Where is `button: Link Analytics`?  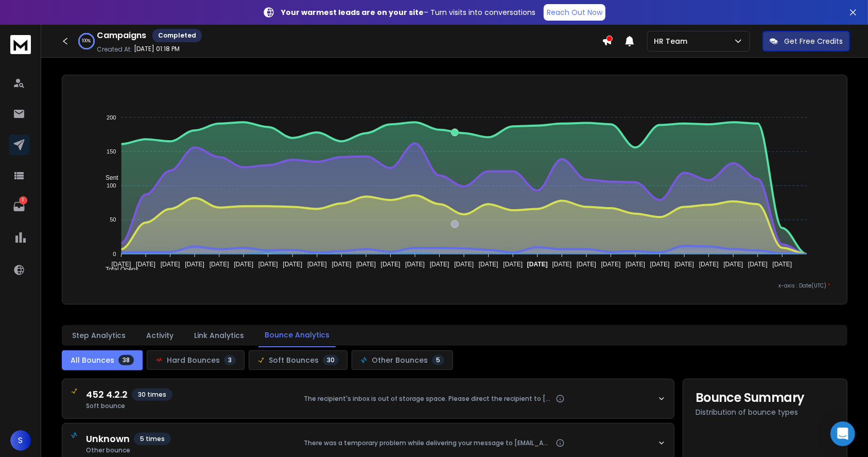
button: Link Analytics is located at coordinates (219, 335).